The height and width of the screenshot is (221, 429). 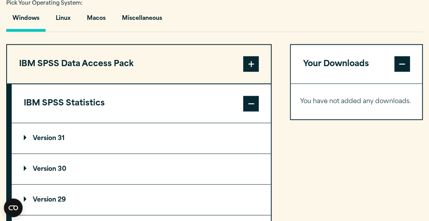 What do you see at coordinates (13, 208) in the screenshot?
I see `button: Open CMP widget` at bounding box center [13, 208].